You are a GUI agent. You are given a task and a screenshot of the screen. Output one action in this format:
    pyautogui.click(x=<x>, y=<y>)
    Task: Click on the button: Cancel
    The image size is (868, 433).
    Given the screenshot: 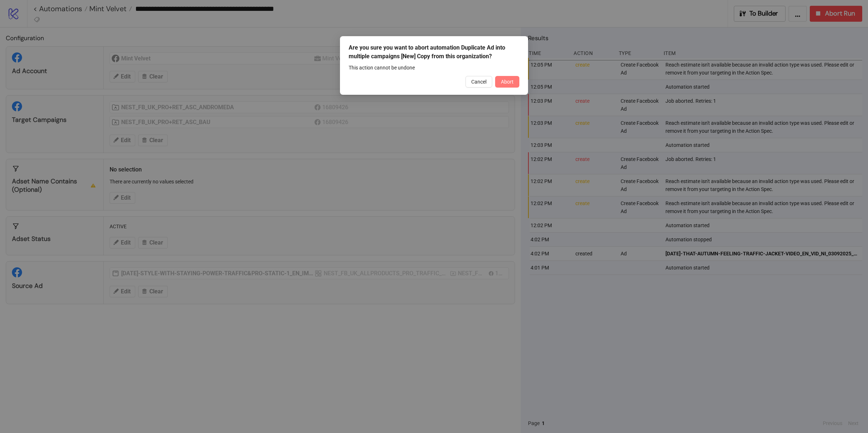 What is the action you would take?
    pyautogui.click(x=479, y=82)
    